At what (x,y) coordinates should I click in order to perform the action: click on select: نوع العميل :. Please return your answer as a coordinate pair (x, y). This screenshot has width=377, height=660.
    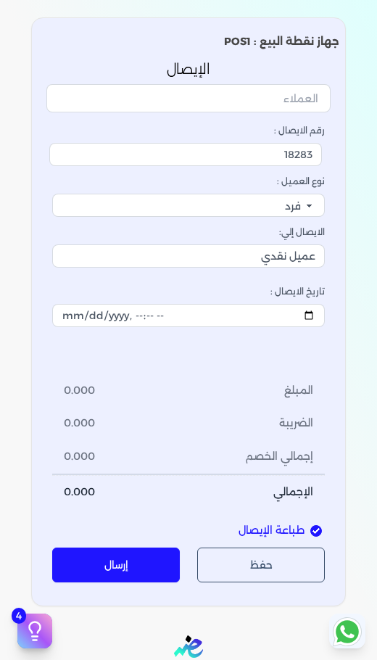
    Looking at the image, I should click on (189, 205).